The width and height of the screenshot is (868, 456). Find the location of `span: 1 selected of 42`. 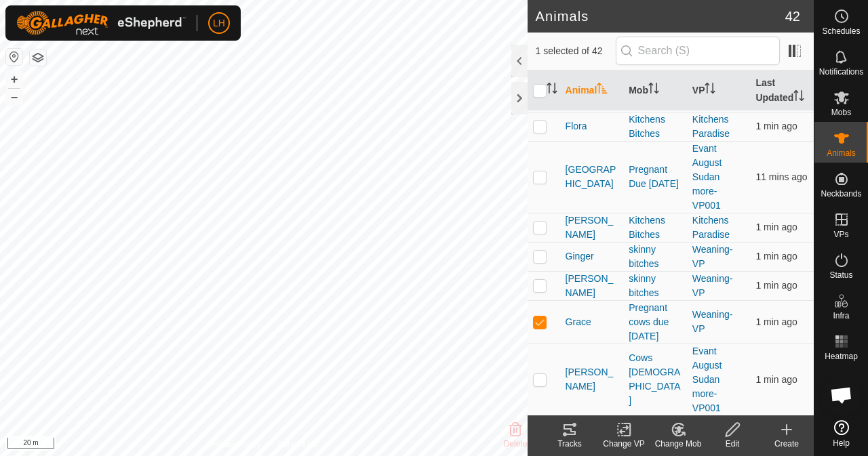

span: 1 selected of 42 is located at coordinates (576, 51).